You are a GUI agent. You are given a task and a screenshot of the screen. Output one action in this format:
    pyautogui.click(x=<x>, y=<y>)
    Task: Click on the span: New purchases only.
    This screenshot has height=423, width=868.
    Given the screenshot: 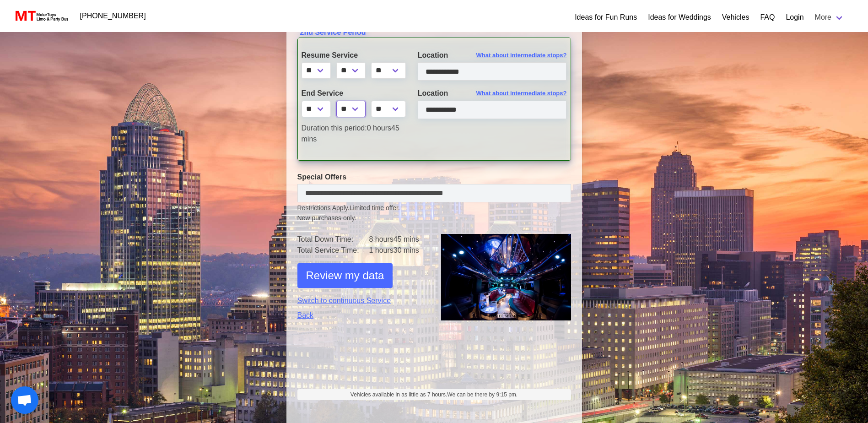 What is the action you would take?
    pyautogui.click(x=434, y=218)
    